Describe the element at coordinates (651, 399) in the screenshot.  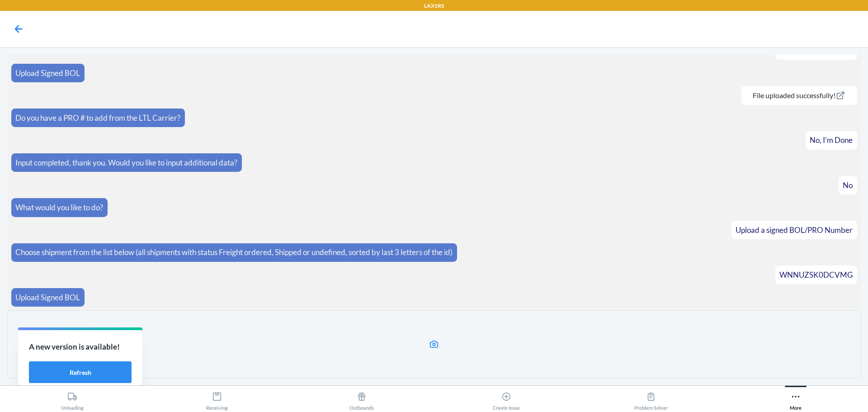
I see `div: Problem Solver` at that location.